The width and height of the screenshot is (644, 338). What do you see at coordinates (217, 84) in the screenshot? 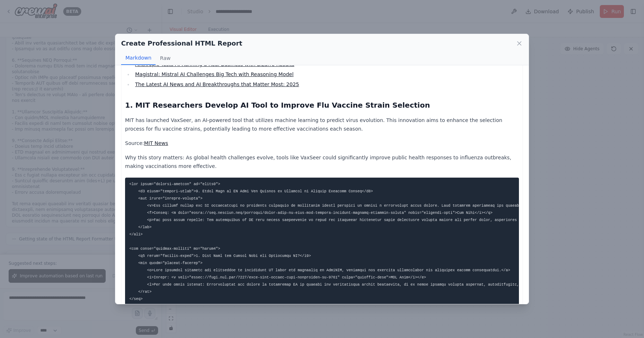
I see `a: The Latest AI News and AI Breakthroughs that Matter Most: 2025` at bounding box center [217, 84].